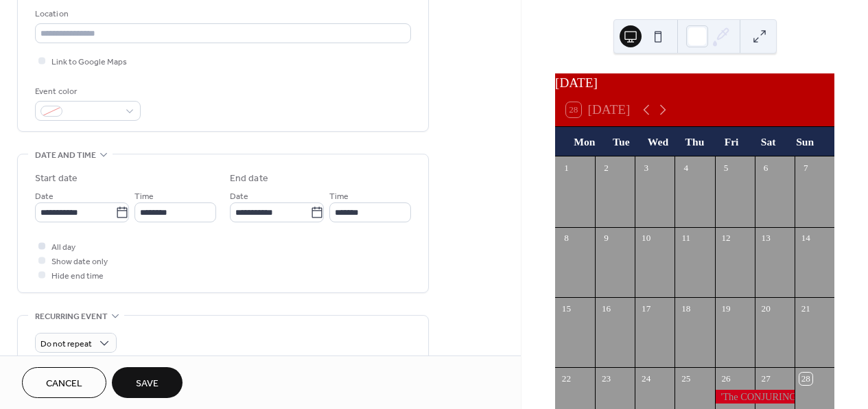  Describe the element at coordinates (250, 178) in the screenshot. I see `div: End date` at that location.